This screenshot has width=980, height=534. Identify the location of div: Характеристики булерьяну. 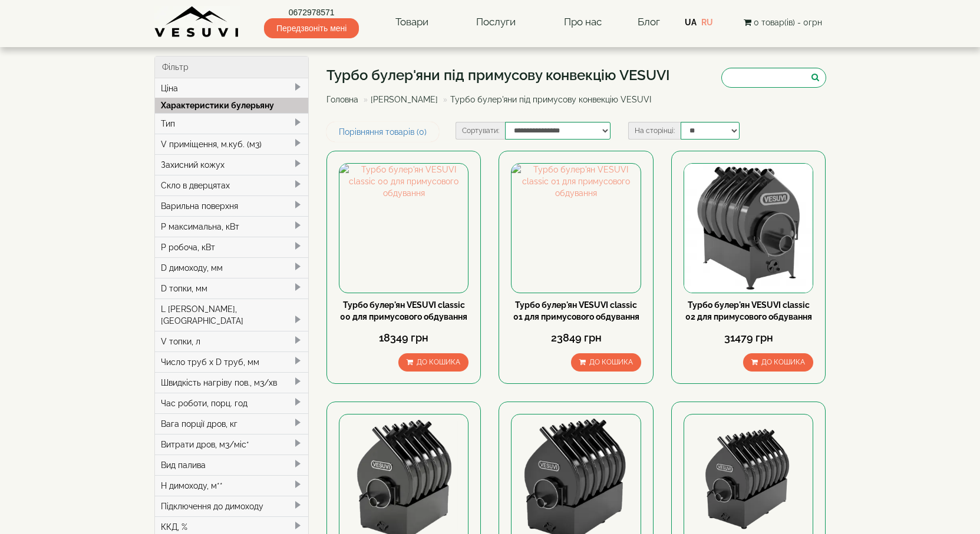
(232, 105).